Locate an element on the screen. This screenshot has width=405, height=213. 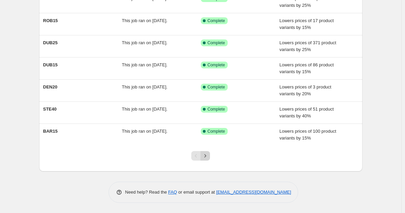
span: Lowers prices of 17 product variants by 15% is located at coordinates (307, 24).